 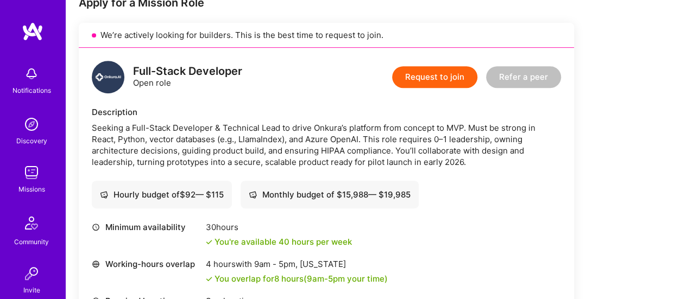 I want to click on button: Refer a peer, so click(x=523, y=77).